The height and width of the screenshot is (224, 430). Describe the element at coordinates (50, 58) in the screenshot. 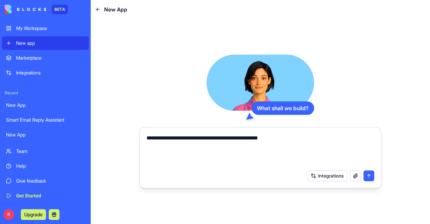

I see `div: Marketplace` at that location.